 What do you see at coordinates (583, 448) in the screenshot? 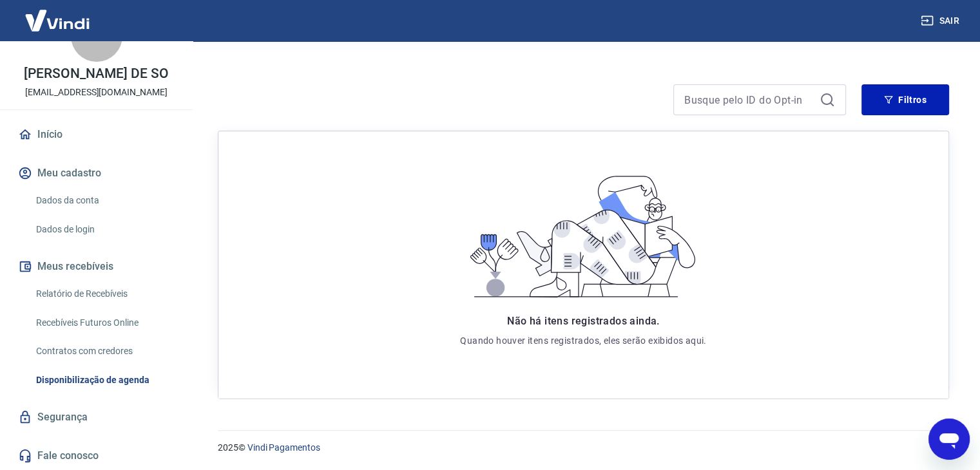
I see `p: 2025 ©` at bounding box center [583, 448].